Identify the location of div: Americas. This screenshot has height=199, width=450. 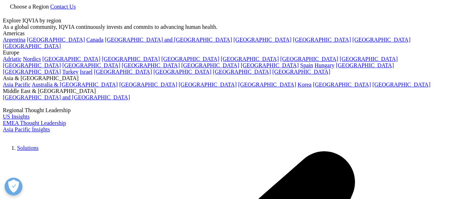
(225, 33).